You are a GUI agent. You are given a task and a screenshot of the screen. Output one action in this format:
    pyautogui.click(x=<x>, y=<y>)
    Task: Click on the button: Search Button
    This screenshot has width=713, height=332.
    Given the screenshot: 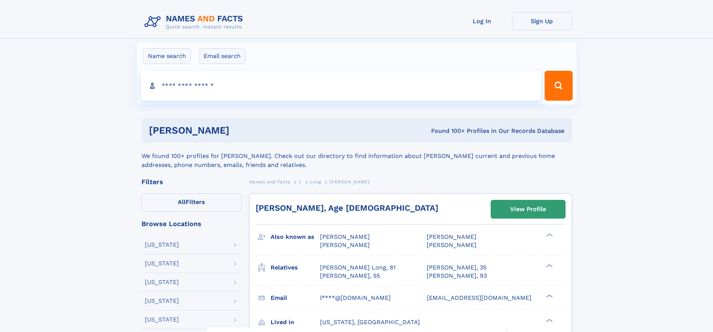 What is the action you would take?
    pyautogui.click(x=559, y=86)
    